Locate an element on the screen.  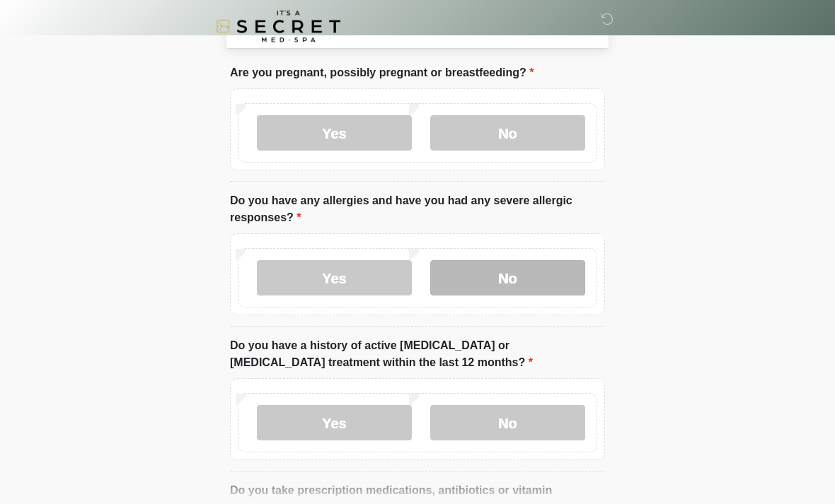
label: Do you have any allergies and have you had any severe allergic responses? is located at coordinates (418, 210).